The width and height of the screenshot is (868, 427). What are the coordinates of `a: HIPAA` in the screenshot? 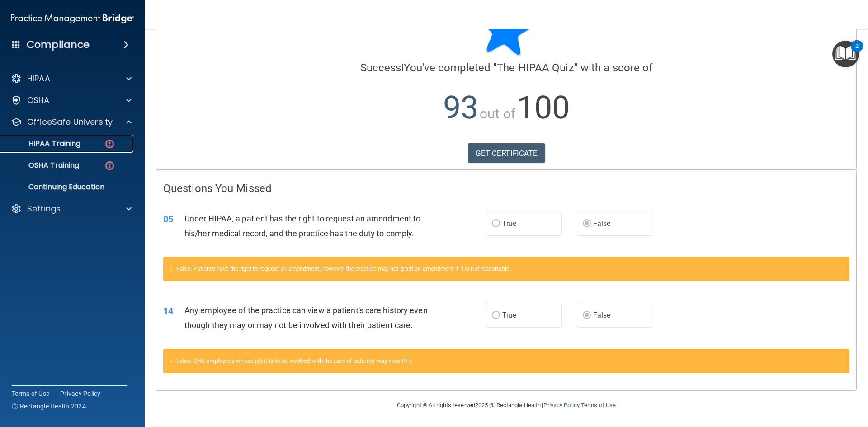 It's located at (71, 78).